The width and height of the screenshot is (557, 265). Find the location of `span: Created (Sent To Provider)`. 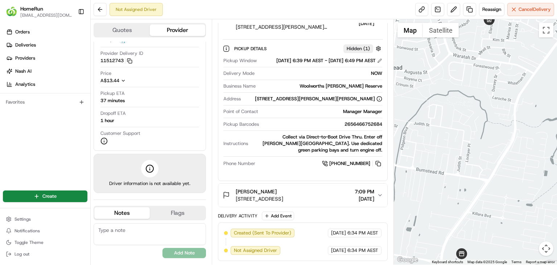

span: Created (Sent To Provider) is located at coordinates (263, 233).